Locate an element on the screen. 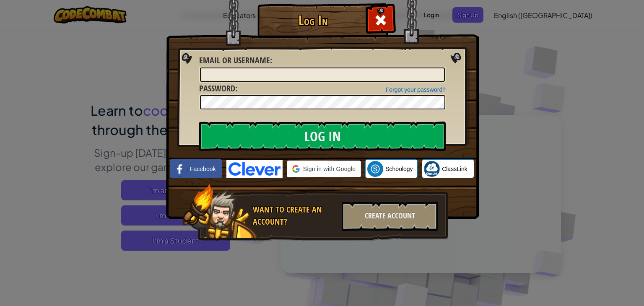 Image resolution: width=644 pixels, height=306 pixels. img: facebook_small.png is located at coordinates (180, 169).